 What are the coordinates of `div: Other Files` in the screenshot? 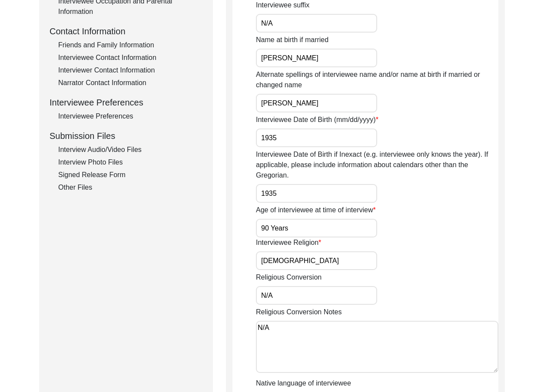 It's located at (130, 187).